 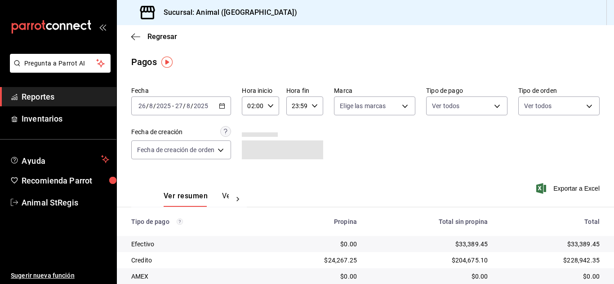 I want to click on span: Reportes, so click(x=65, y=97).